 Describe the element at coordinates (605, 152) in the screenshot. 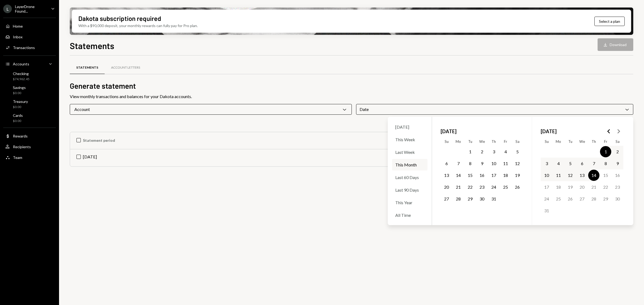

I see `button: Friday, August 1st, 2025, selected` at that location.